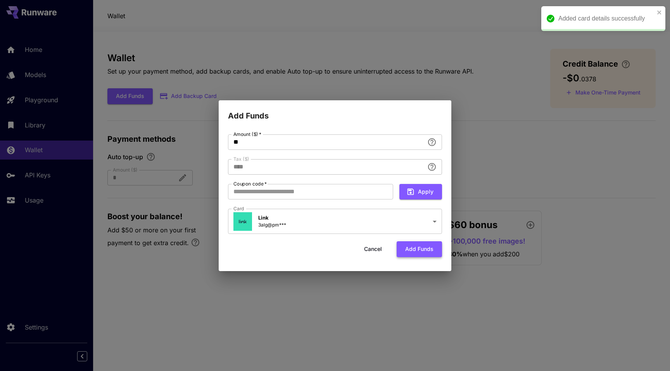 This screenshot has height=371, width=670. What do you see at coordinates (419, 249) in the screenshot?
I see `button: Add funds` at bounding box center [419, 249].